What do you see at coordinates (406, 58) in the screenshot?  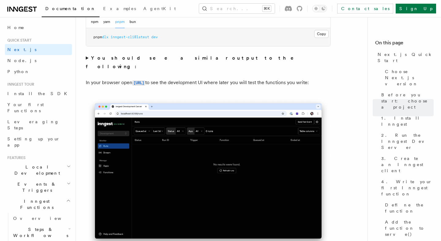 I see `span: Next.js Quick Start` at bounding box center [406, 58].